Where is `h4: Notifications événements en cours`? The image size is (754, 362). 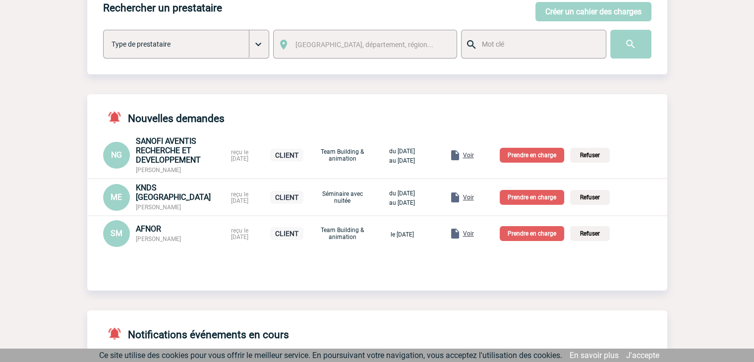
h4: Notifications événements en cours is located at coordinates (196, 333).